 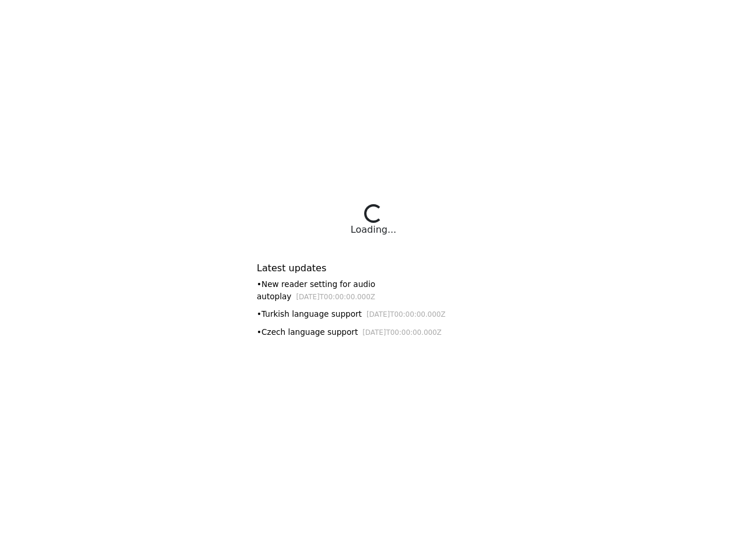 What do you see at coordinates (374, 314) in the screenshot?
I see `div: • Turkish language support` at bounding box center [374, 314].